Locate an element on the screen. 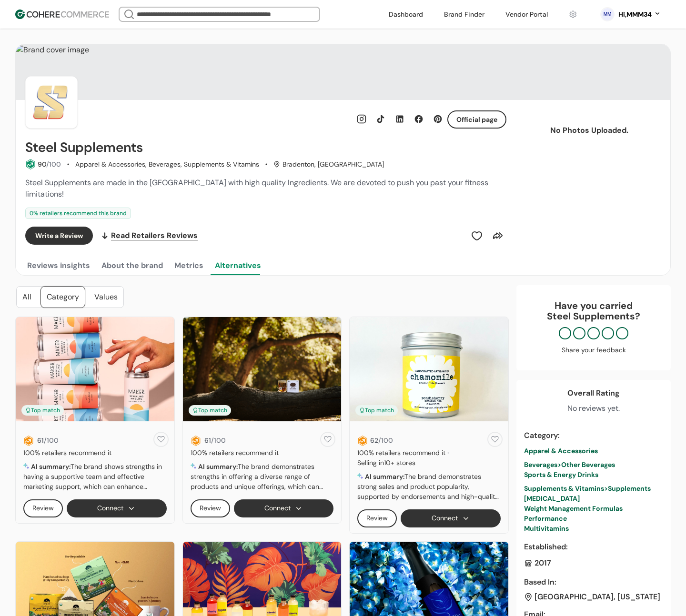  button: Metrics is located at coordinates (189, 266).